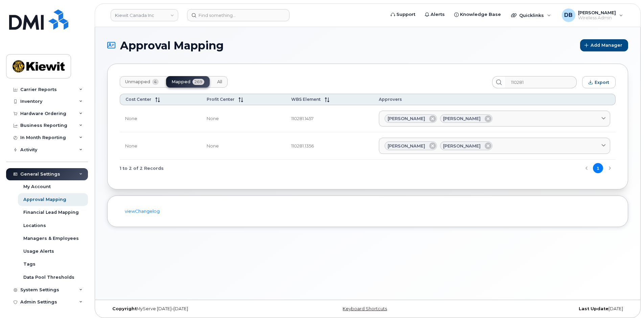 This screenshot has width=644, height=318. What do you see at coordinates (330, 146) in the screenshot?
I see `td: 110281.1356` at bounding box center [330, 146].